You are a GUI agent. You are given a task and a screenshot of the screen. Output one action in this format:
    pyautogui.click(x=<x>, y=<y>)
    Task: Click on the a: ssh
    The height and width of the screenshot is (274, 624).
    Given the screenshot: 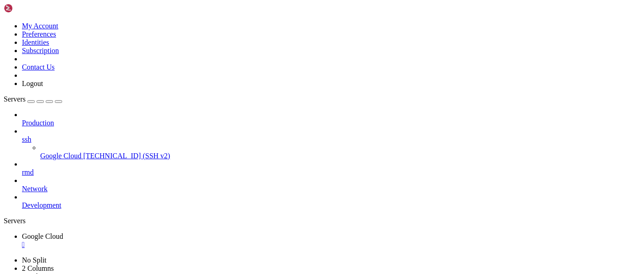 What is the action you would take?
    pyautogui.click(x=321, y=139)
    